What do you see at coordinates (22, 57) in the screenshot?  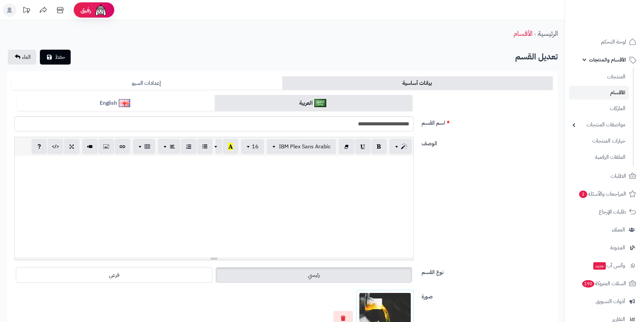 I see `a: الغاء` at bounding box center [22, 57].